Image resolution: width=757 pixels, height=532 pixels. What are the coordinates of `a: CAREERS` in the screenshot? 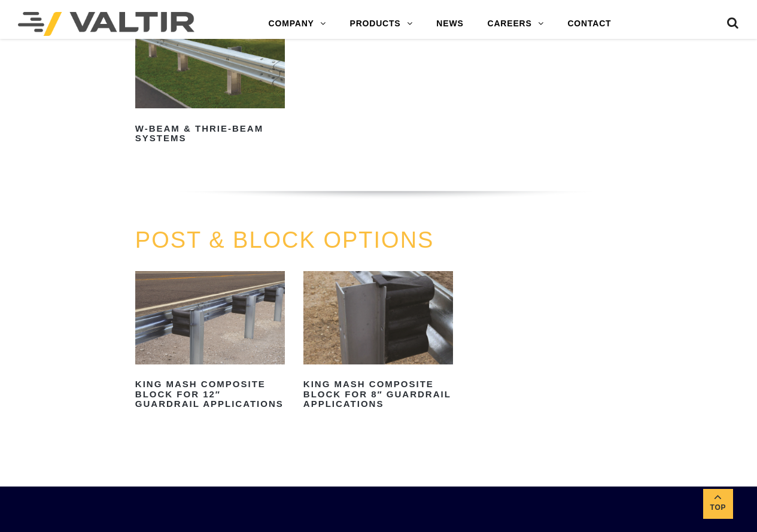 It's located at (516, 24).